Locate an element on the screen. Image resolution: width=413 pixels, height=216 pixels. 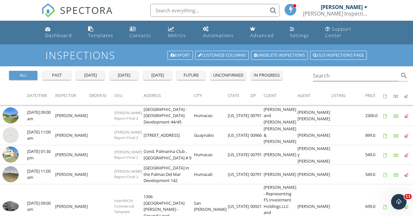
th: Agent: Not sorted. is located at coordinates (314, 96).